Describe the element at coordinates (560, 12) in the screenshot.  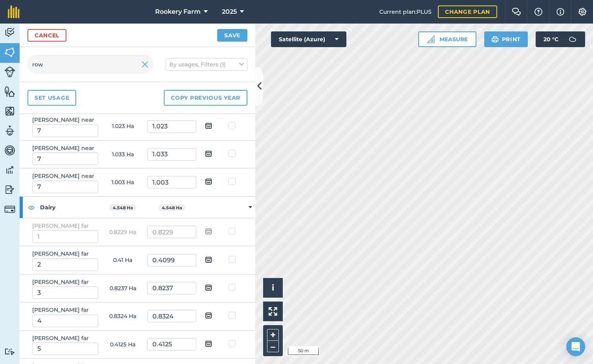
I see `img: svg+xml;base64,PHN2ZyB4bWxucz0iaHR0cDovL3d3dy53My5vcmcvMjAwMC9zdmciIHdpZHRoPSIxNyIgaGVpZ2h0PSIxNy...` at that location.